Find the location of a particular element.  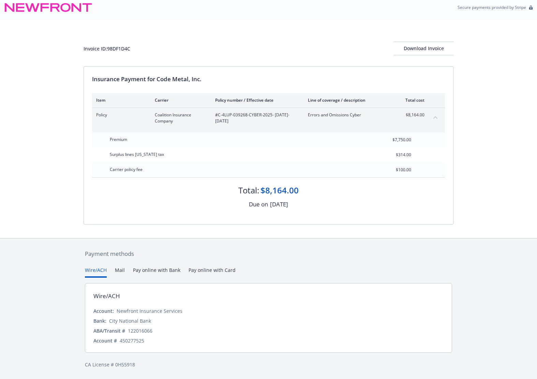

div: Account # is located at coordinates (105, 340).